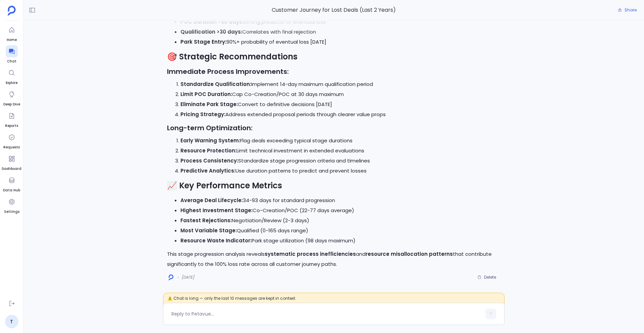 The image size is (644, 333). What do you see at coordinates (208, 151) in the screenshot?
I see `strong: Resource Protection:` at bounding box center [208, 151].